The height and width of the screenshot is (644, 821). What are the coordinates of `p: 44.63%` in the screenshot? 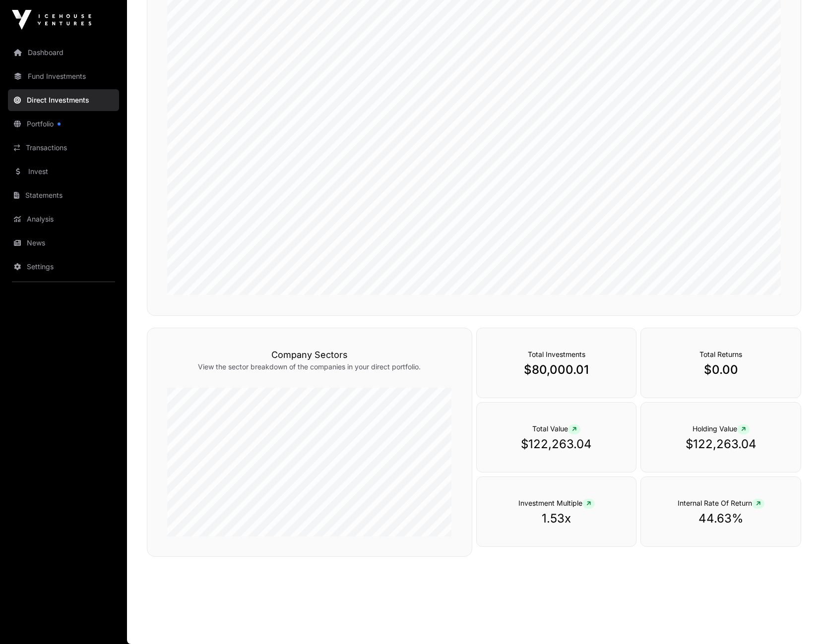 It's located at (721, 519).